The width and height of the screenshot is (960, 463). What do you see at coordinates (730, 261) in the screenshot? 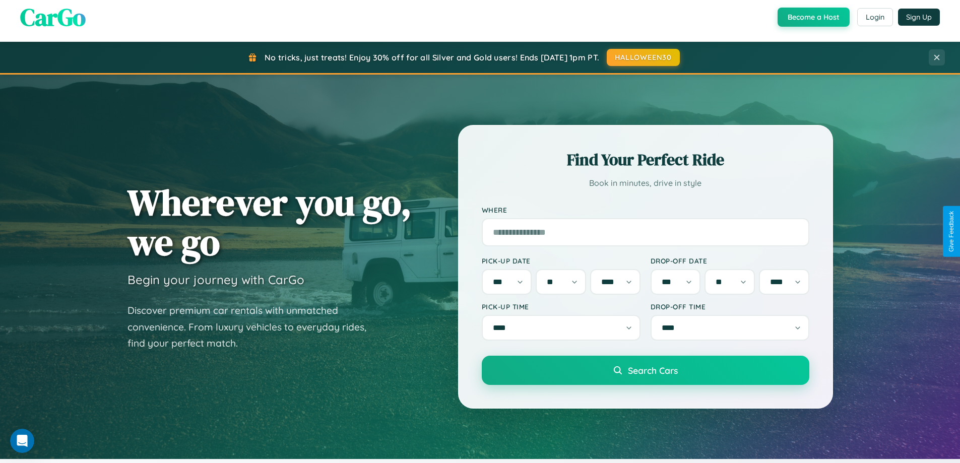
I see `label: Drop-off Date` at bounding box center [730, 261].